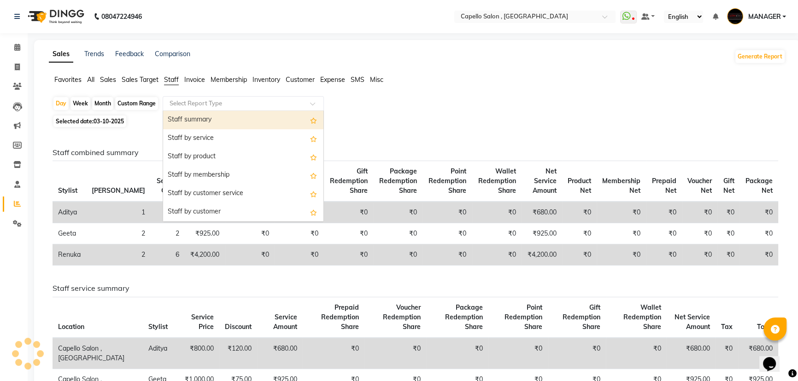 The image size is (798, 381). I want to click on span: Tax, so click(726, 327).